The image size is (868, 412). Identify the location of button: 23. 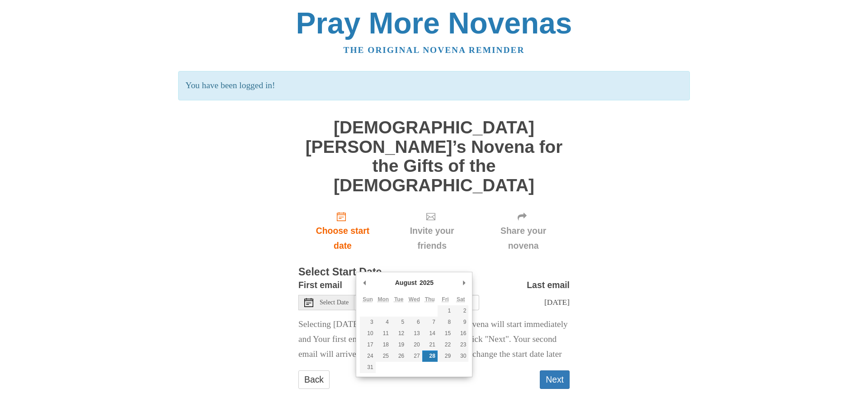
(460, 344).